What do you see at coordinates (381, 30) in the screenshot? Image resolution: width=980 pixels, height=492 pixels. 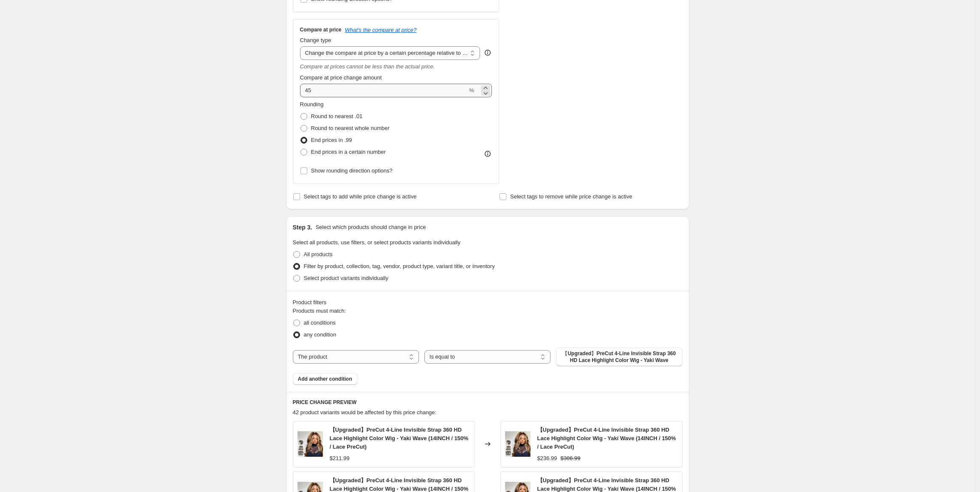 I see `button: What's the compare at price?` at bounding box center [381, 30].